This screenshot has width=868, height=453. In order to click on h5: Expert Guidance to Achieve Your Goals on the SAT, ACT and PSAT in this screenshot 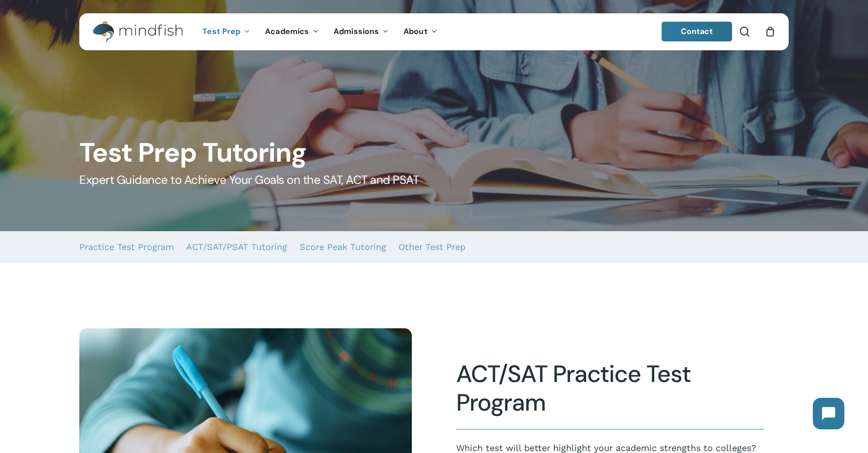, I will do `click(433, 180)`.